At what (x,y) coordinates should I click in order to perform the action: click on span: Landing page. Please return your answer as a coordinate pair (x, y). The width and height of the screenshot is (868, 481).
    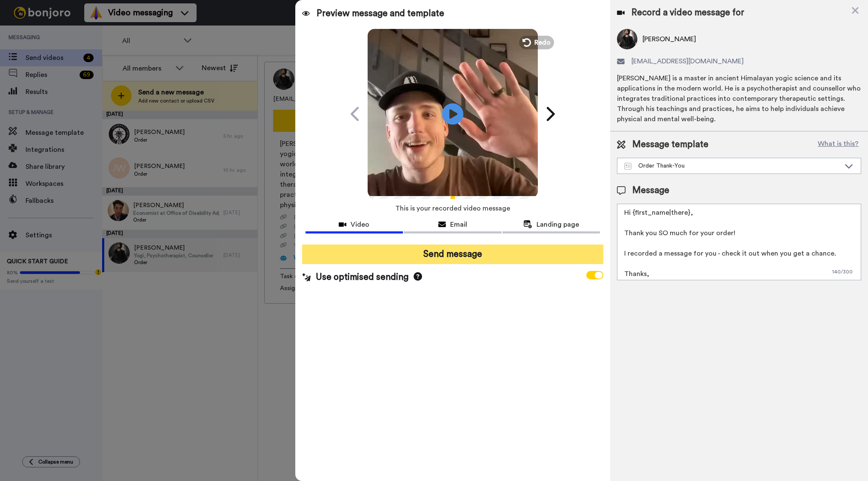
    Looking at the image, I should click on (558, 225).